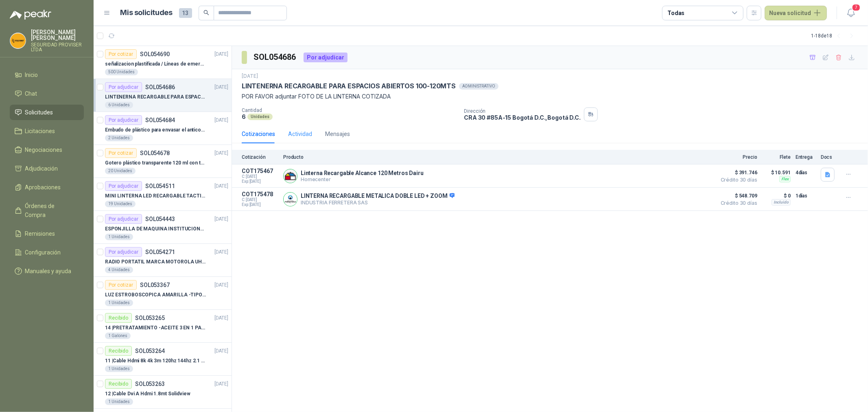 The height and width of the screenshot is (412, 868). I want to click on h3: SOL054686, so click(275, 57).